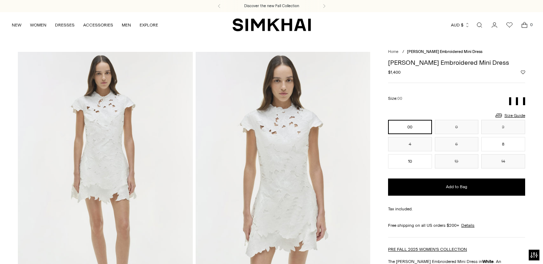  Describe the element at coordinates (488, 261) in the screenshot. I see `strong: White` at that location.